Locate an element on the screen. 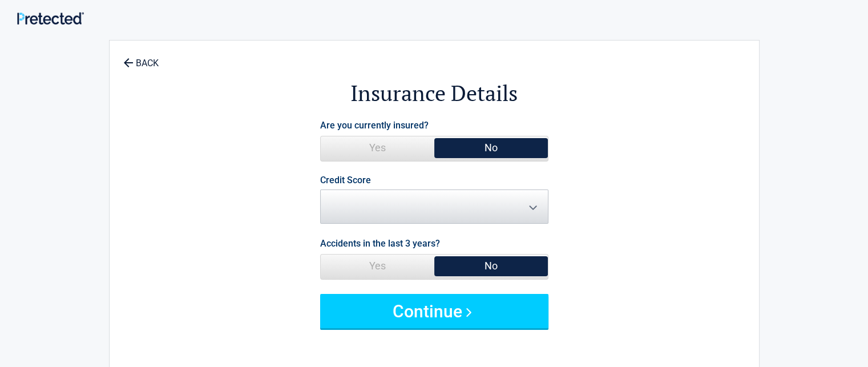 Image resolution: width=868 pixels, height=367 pixels. a: BACK is located at coordinates (141, 58).